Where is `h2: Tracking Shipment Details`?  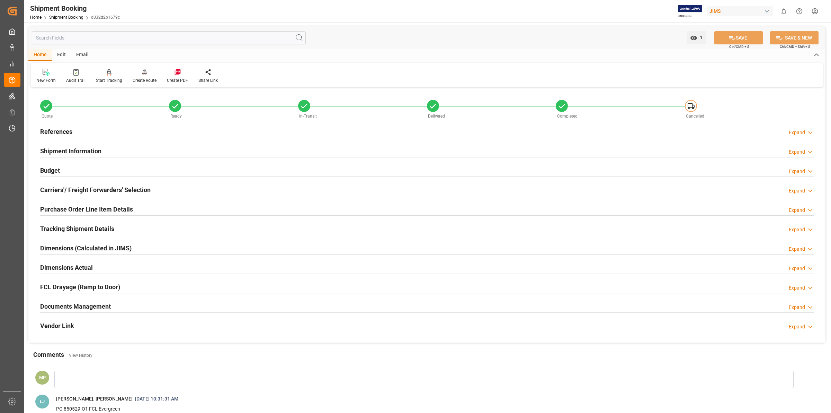 h2: Tracking Shipment Details is located at coordinates (77, 228).